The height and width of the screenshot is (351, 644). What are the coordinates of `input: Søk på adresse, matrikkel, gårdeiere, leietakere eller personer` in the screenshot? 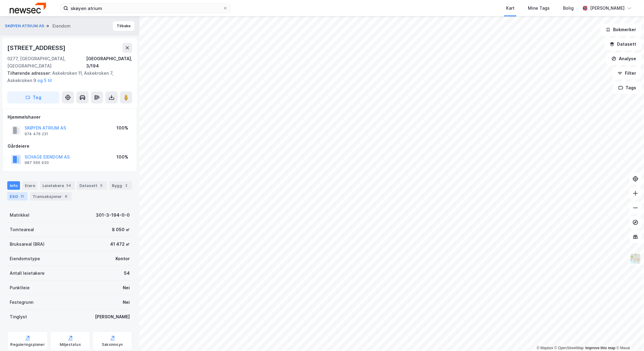 It's located at (146, 8).